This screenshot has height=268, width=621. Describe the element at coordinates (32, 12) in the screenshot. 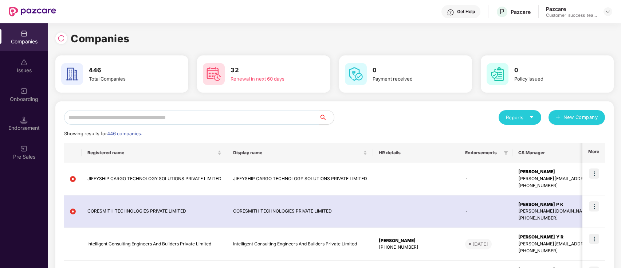

I see `img: New Pazcare Logo` at that location.